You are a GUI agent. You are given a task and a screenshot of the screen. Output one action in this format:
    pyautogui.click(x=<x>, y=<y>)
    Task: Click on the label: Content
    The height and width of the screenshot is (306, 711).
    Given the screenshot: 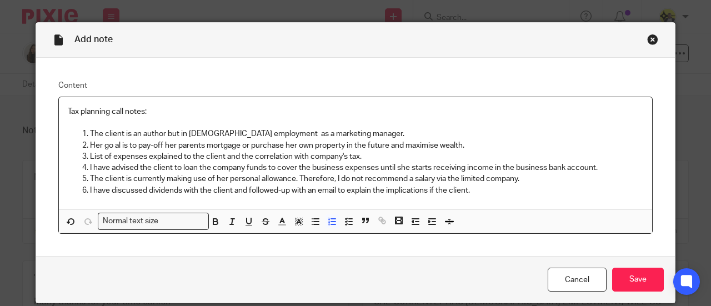 What is the action you would take?
    pyautogui.click(x=356, y=86)
    